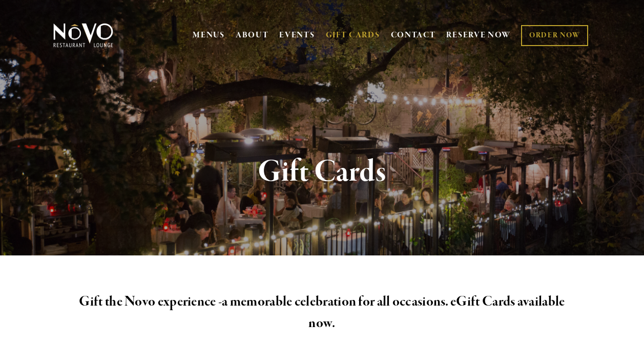  I want to click on strong: Gift Cards, so click(322, 172).